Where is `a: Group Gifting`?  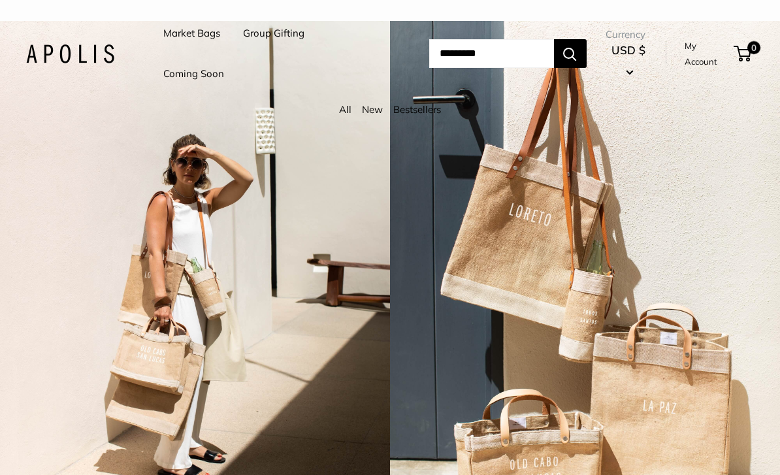
a: Group Gifting is located at coordinates (274, 33).